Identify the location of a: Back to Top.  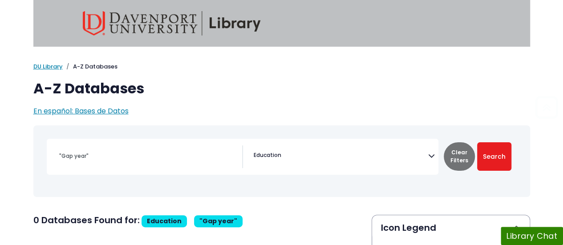
(547, 107).